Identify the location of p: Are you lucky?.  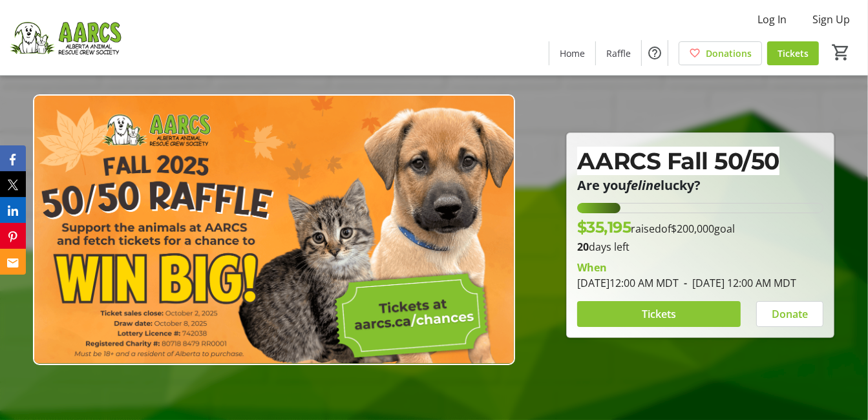
(701, 185).